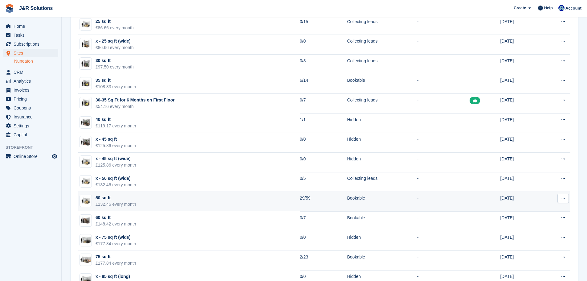 Image resolution: width=587 pixels, height=281 pixels. What do you see at coordinates (116, 80) in the screenshot?
I see `div: 35 sq ft` at bounding box center [116, 80].